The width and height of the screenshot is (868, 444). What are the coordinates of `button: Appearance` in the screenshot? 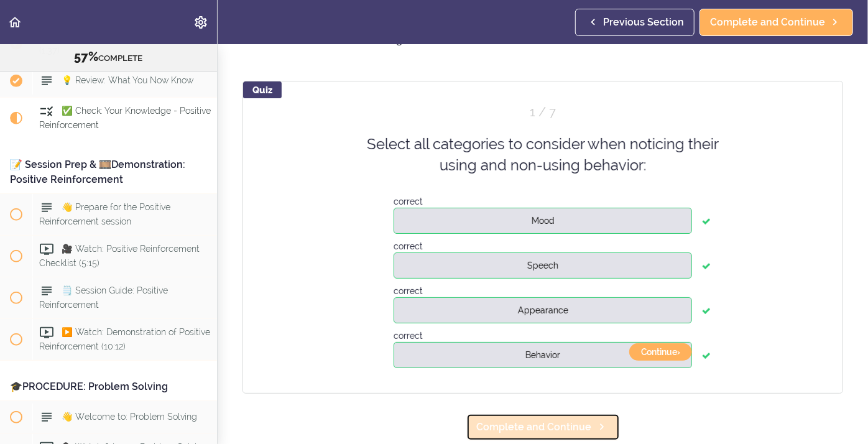 It's located at (543, 310).